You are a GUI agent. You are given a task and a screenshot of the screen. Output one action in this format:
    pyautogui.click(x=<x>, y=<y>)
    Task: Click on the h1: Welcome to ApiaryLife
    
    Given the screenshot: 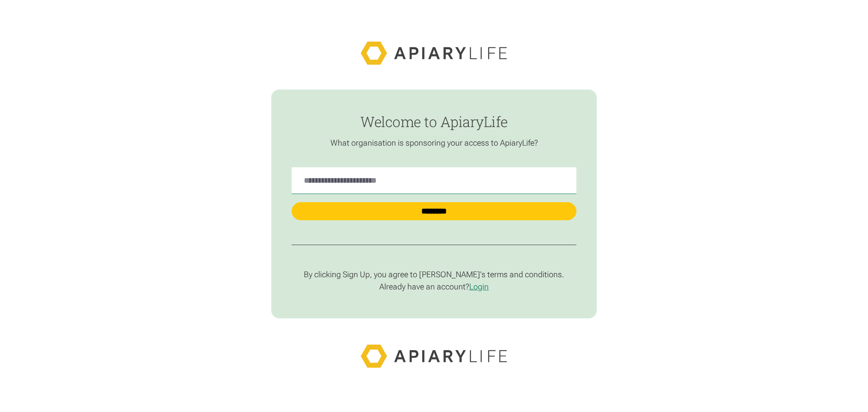 What is the action you would take?
    pyautogui.click(x=434, y=122)
    